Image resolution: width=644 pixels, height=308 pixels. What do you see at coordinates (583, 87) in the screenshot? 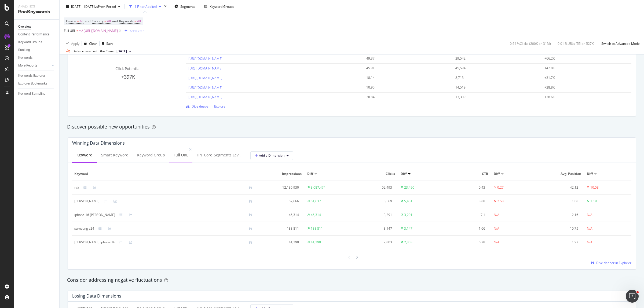
I see `div: +28.8K` at bounding box center [583, 87].